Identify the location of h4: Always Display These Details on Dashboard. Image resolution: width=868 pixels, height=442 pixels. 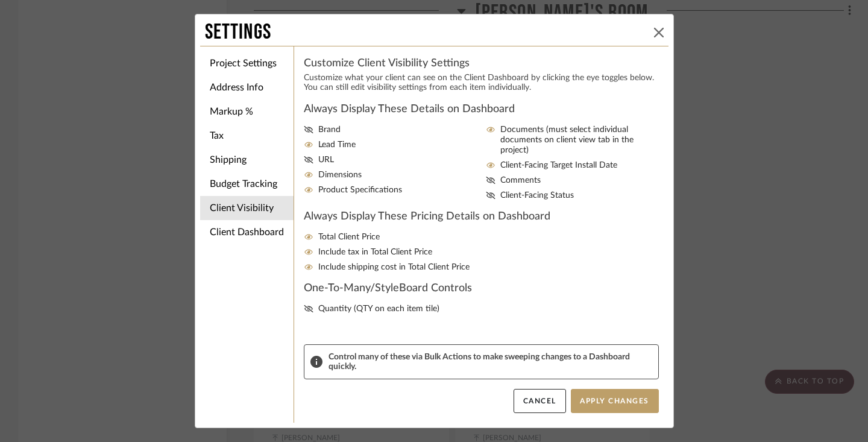
(481, 109).